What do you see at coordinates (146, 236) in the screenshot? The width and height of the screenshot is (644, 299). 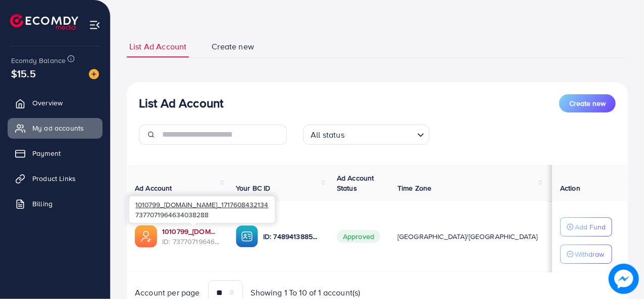 I see `img: ic-ads-acc.e4c84228.svg` at bounding box center [146, 236].